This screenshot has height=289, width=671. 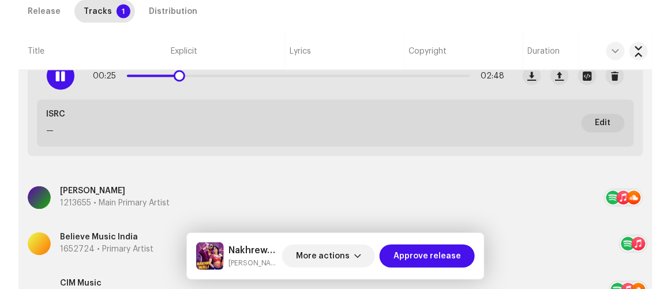 What do you see at coordinates (300, 51) in the screenshot?
I see `span: Lyrics` at bounding box center [300, 51].